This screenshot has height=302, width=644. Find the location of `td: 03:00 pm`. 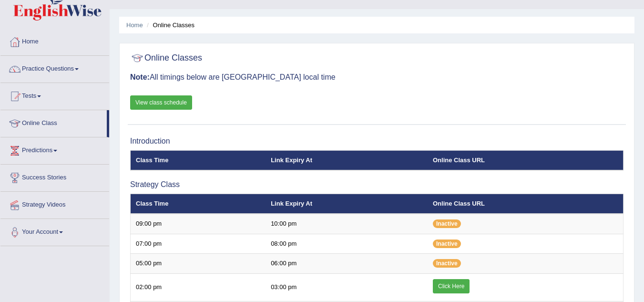

td: 03:00 pm is located at coordinates (347, 287).